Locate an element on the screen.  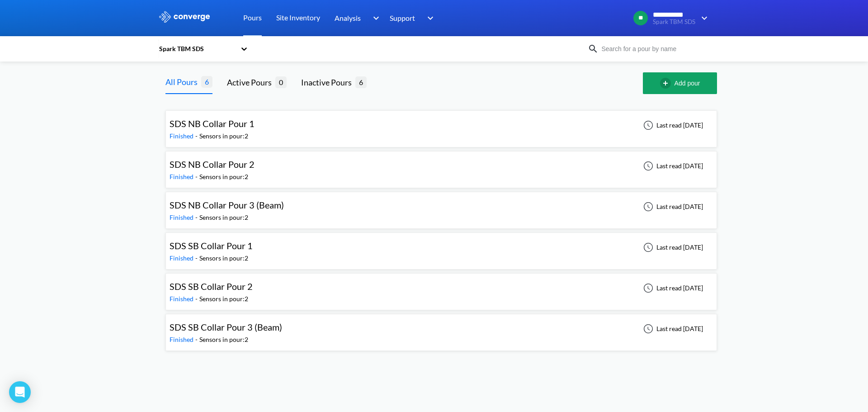
span: SDS NB Collar Pour 2 is located at coordinates (212, 164).